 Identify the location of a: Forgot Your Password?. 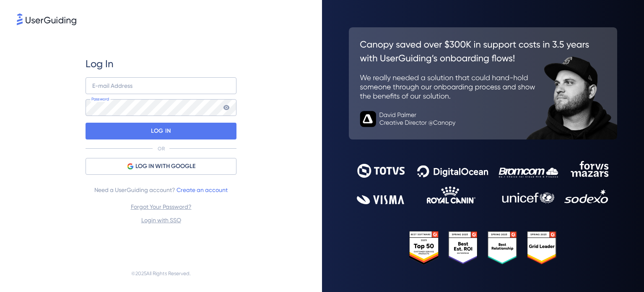
(161, 207).